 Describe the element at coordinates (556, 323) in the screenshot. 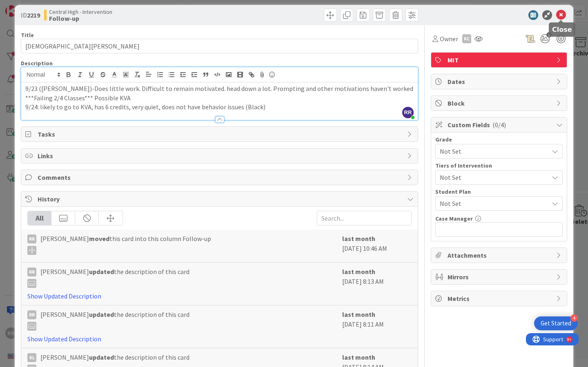

I see `div: Get Started` at that location.